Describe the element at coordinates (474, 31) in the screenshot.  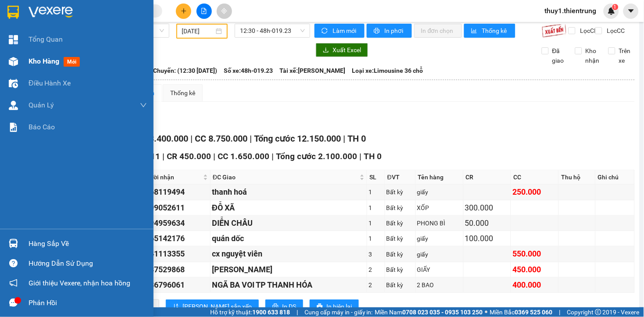
I see `span: bar-chart` at that location.